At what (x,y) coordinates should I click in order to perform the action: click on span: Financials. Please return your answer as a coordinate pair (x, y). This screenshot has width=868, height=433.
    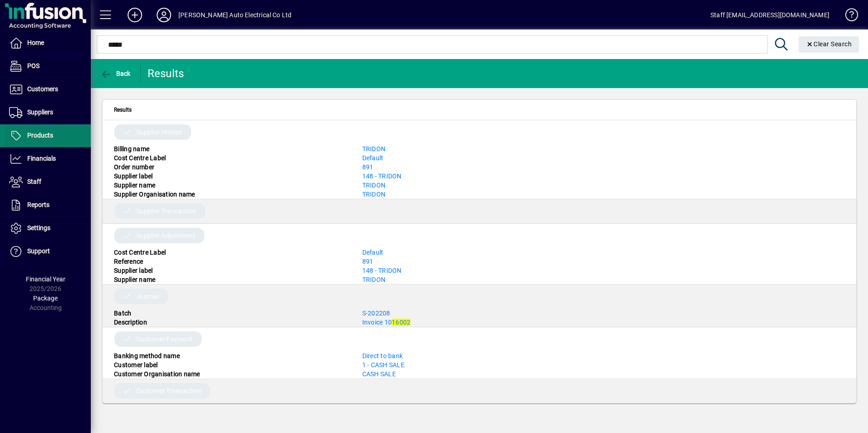
    Looking at the image, I should click on (41, 158).